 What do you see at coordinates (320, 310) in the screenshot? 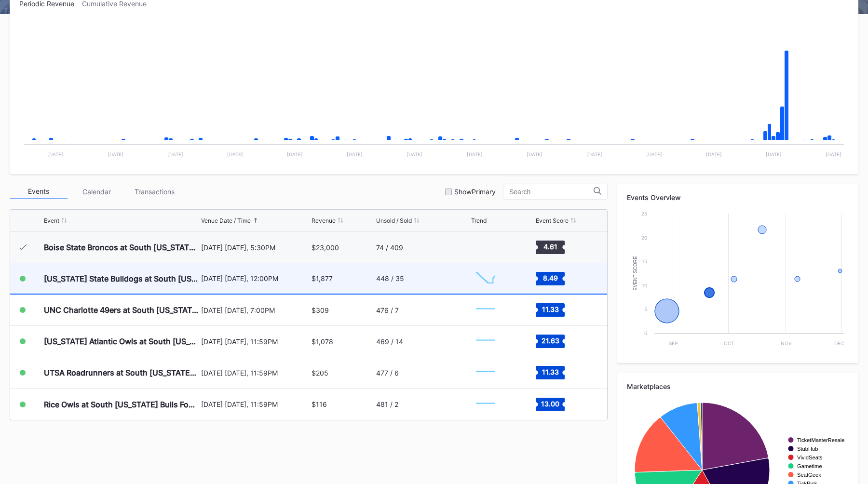
I see `div: $309` at bounding box center [320, 310].